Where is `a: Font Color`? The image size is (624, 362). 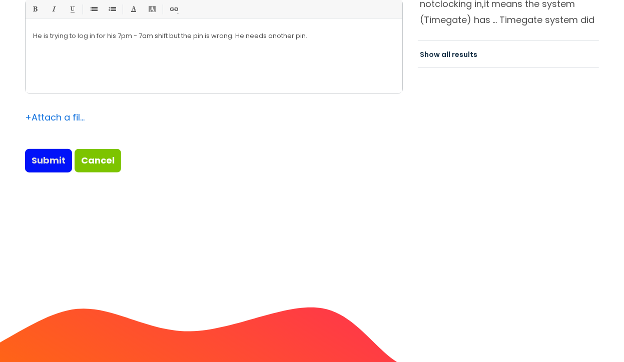
a: Font Color is located at coordinates (133, 9).